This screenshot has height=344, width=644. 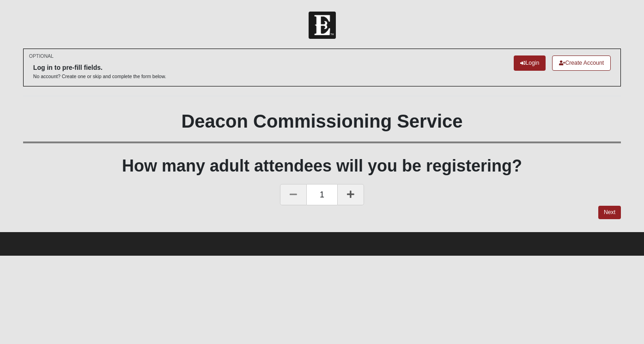 I want to click on b: Deacon Commissioning Service, so click(x=322, y=121).